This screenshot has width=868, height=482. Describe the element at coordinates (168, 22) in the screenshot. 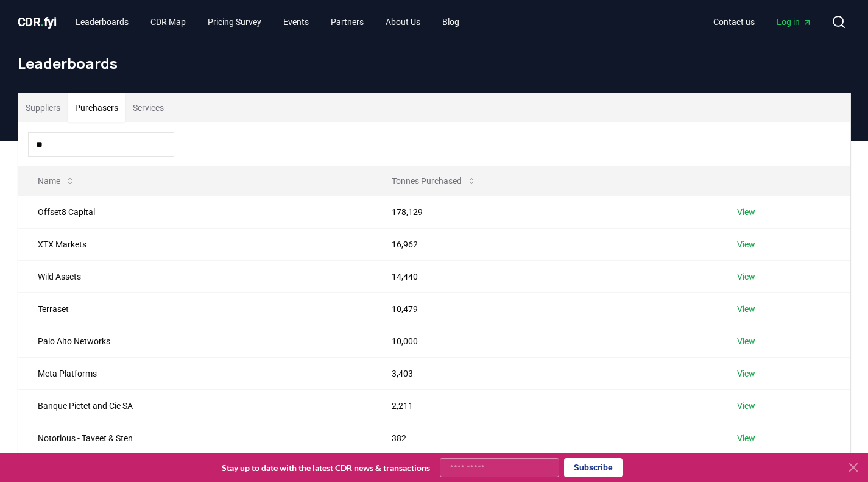

I see `a: CDR Map` at that location.